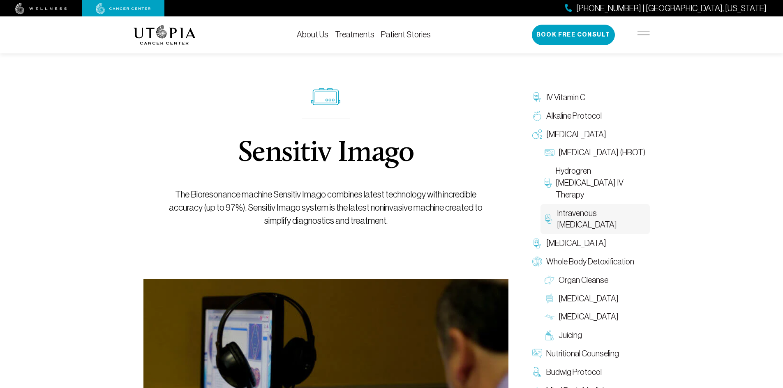 The width and height of the screenshot is (783, 388). I want to click on a: Budwig Protocol, so click(589, 372).